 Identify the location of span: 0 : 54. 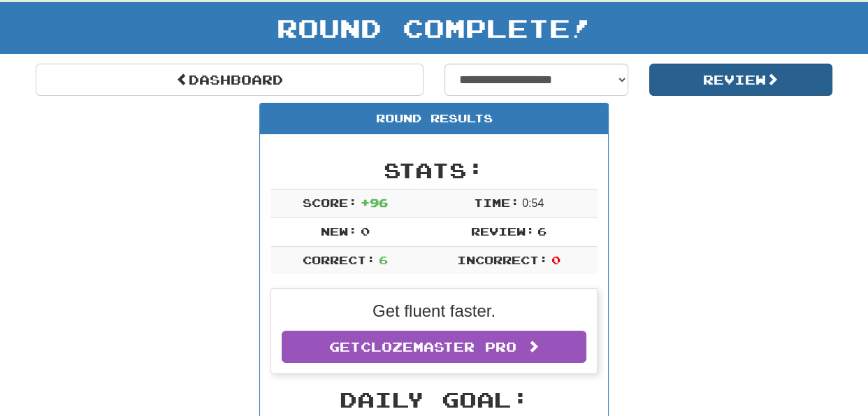
(532, 203).